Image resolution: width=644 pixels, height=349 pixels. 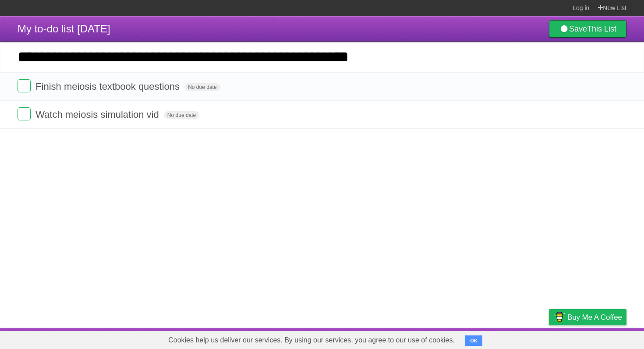 I want to click on a: Privacy, so click(x=549, y=339).